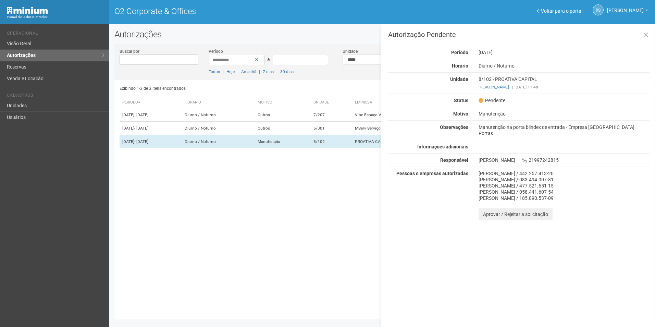 The image size is (655, 327). What do you see at coordinates (460, 52) in the screenshot?
I see `strong: Período` at bounding box center [460, 52].